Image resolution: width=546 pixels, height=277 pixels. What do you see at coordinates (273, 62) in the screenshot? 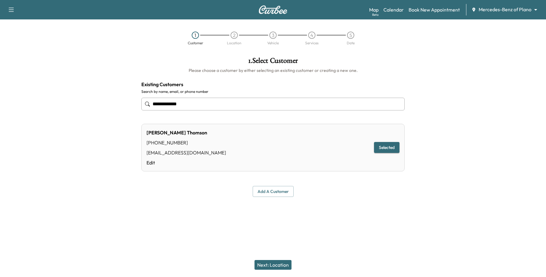
I see `h1: 1 . Select Customer` at bounding box center [273, 62].